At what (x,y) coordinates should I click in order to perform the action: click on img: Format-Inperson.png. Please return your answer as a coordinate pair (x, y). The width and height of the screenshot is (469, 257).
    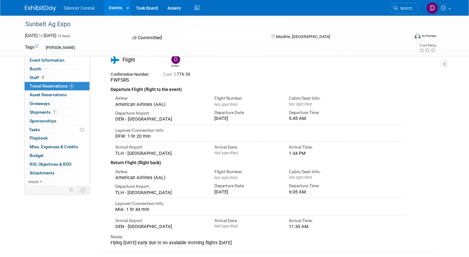
    Looking at the image, I should click on (417, 36).